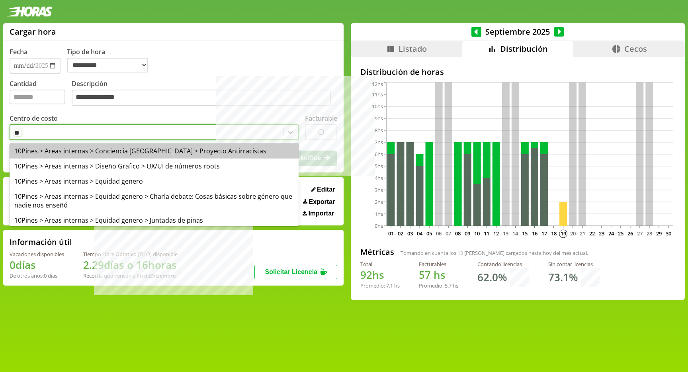 The image size is (688, 372). What do you see at coordinates (573, 233) in the screenshot?
I see `text: 20` at bounding box center [573, 233].